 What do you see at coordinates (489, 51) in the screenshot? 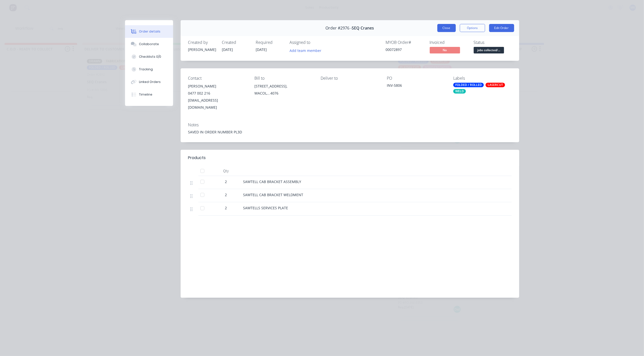
I see `button: jobs collected/...` at bounding box center [489, 51].